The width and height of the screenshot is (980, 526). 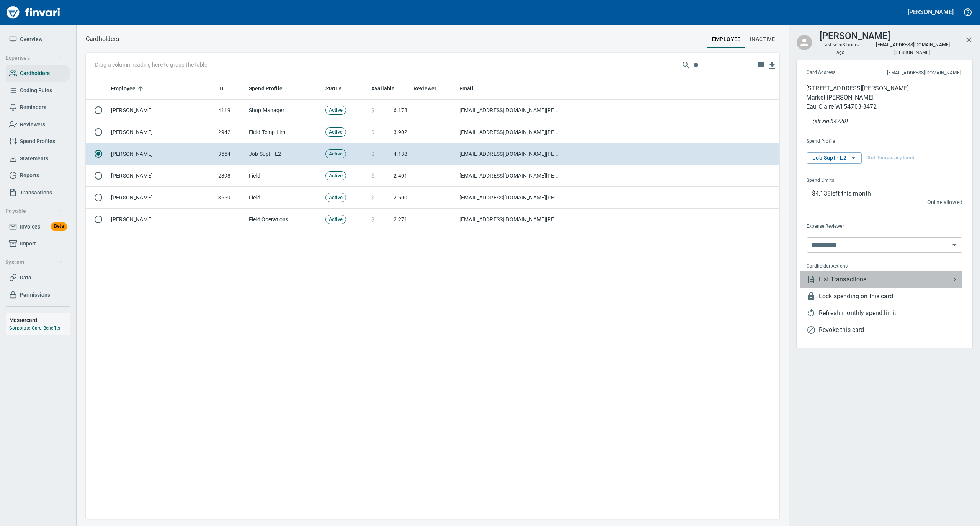 What do you see at coordinates (284, 110) in the screenshot?
I see `td: Shop Manager` at bounding box center [284, 110].